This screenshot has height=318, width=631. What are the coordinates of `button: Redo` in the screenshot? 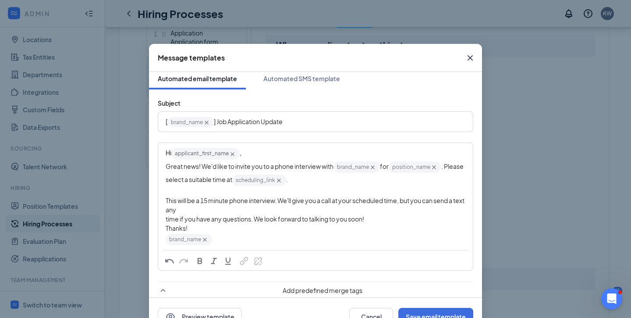 It's located at (184, 261).